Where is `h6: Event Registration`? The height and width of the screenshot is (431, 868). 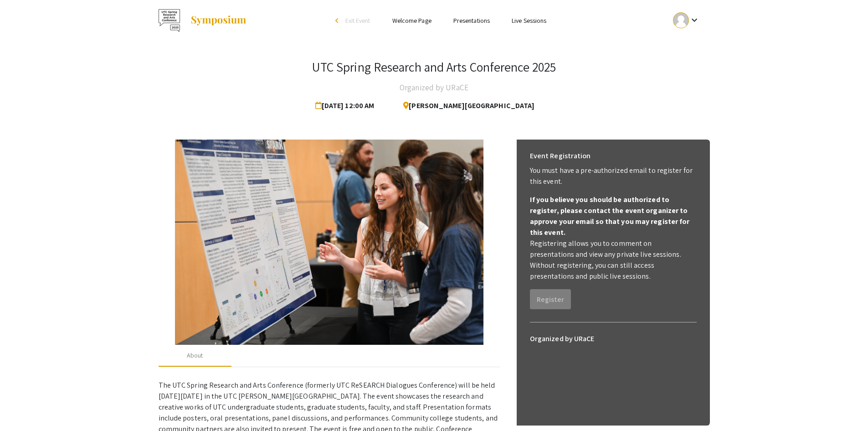 h6: Event Registration is located at coordinates (561, 156).